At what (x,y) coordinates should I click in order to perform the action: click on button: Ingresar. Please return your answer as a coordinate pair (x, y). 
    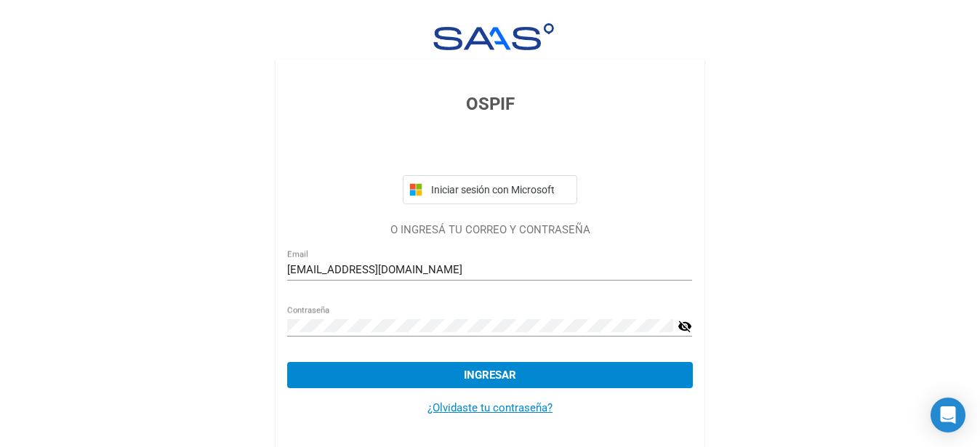
    Looking at the image, I should click on (490, 375).